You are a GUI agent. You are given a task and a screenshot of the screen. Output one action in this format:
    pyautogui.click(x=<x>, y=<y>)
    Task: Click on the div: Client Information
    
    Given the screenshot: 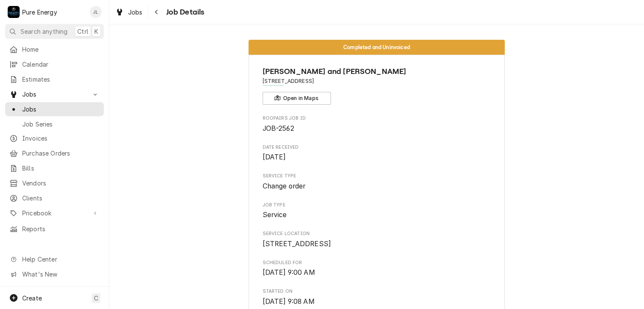 What is the action you would take?
    pyautogui.click(x=376, y=85)
    